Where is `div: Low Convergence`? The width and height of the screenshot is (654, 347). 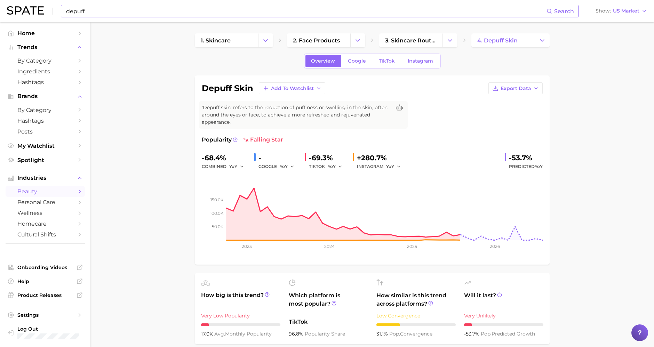
div: Low Convergence is located at coordinates (416, 316).